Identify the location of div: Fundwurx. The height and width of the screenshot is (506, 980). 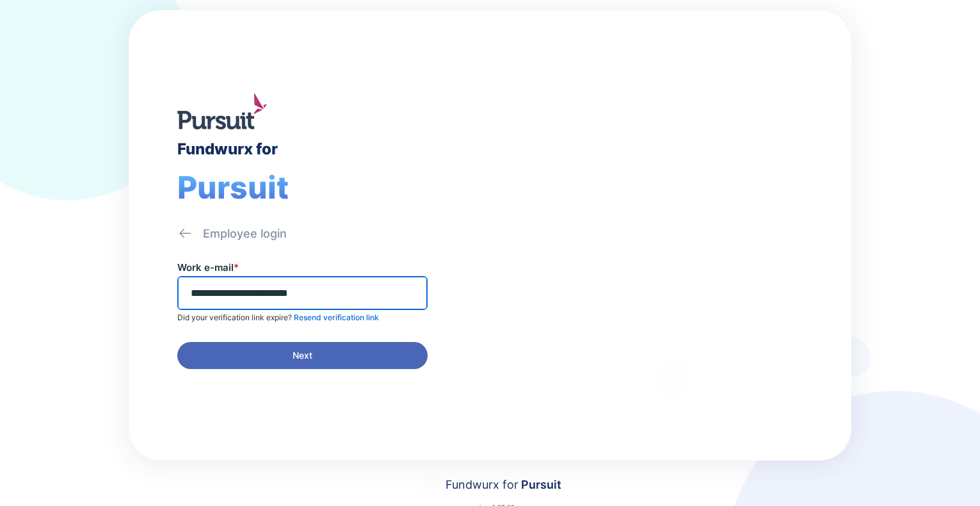
(637, 213).